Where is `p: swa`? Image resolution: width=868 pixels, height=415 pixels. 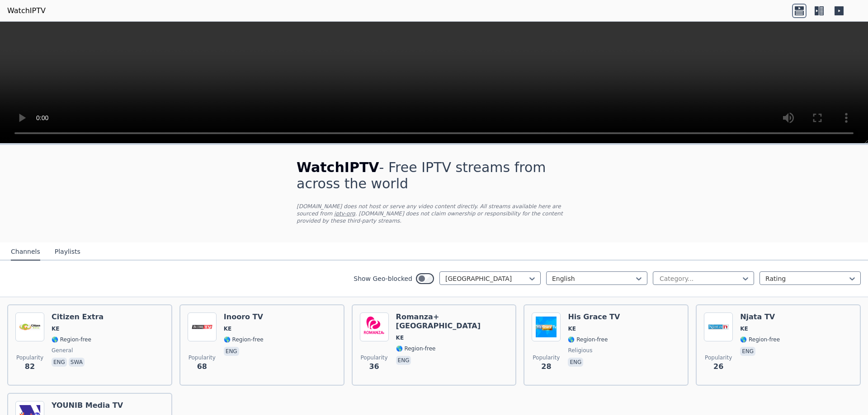
p: swa is located at coordinates (76, 362).